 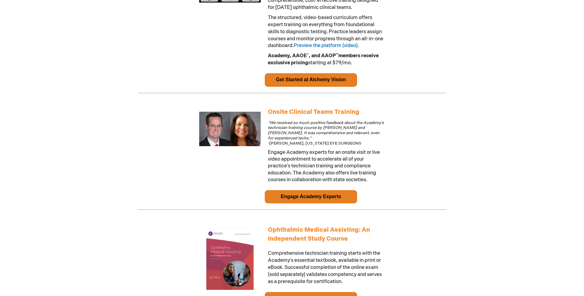 What do you see at coordinates (311, 196) in the screenshot?
I see `a: Engage Academy Experts` at bounding box center [311, 196].